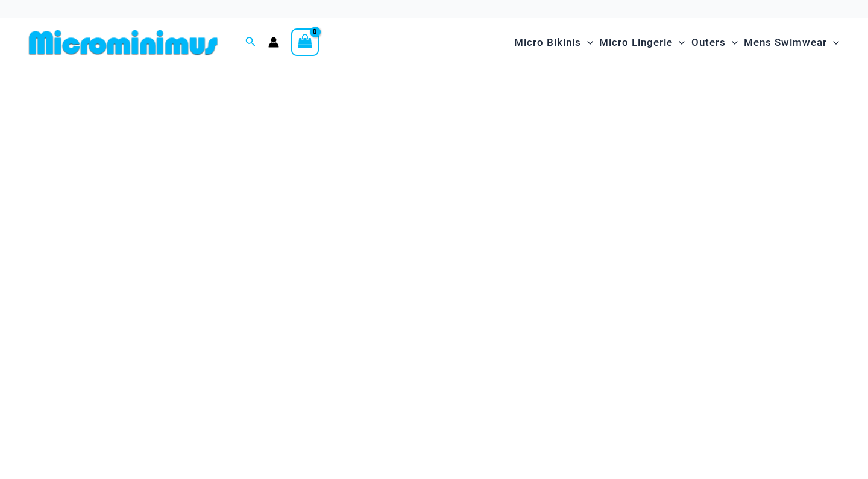 The height and width of the screenshot is (479, 868). Describe the element at coordinates (636, 42) in the screenshot. I see `span: Micro Lingerie` at that location.